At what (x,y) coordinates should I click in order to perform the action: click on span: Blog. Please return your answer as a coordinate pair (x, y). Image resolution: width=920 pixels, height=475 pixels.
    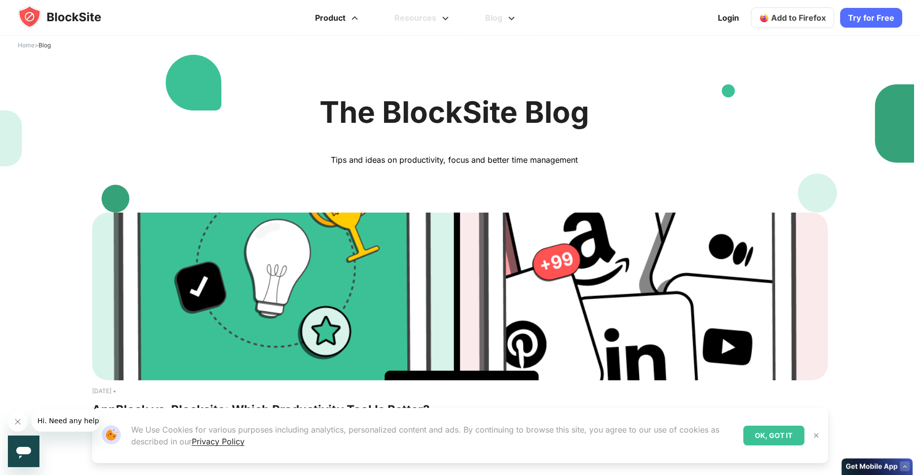
    Looking at the image, I should click on (44, 45).